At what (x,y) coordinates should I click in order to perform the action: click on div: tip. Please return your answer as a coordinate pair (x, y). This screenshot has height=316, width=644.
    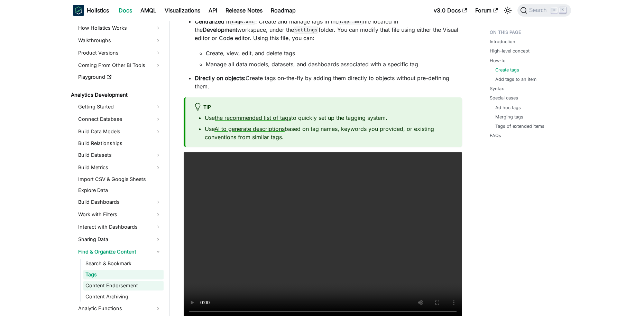
    Looking at the image, I should click on (324, 108).